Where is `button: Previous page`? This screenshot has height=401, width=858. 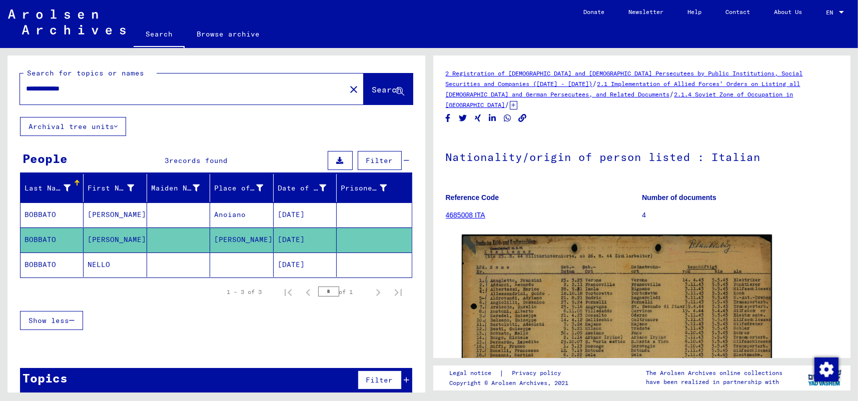 button: Previous page is located at coordinates (308, 292).